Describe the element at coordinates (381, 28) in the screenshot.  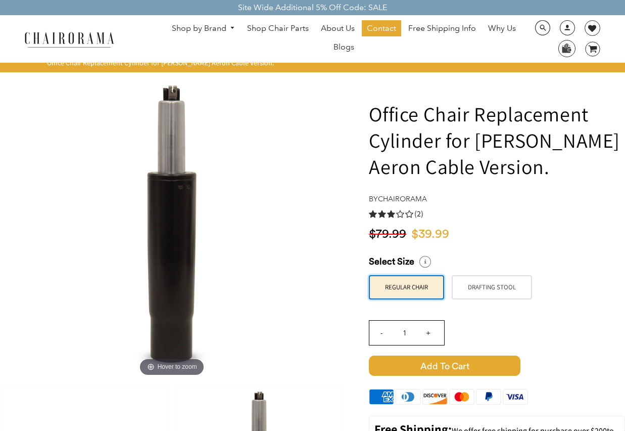
I see `span: Contact` at that location.